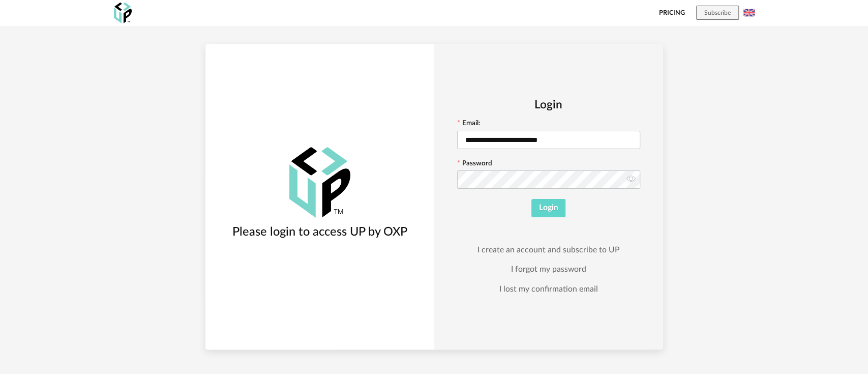 Image resolution: width=868 pixels, height=374 pixels. What do you see at coordinates (718, 13) in the screenshot?
I see `span: Subscribe` at bounding box center [718, 13].